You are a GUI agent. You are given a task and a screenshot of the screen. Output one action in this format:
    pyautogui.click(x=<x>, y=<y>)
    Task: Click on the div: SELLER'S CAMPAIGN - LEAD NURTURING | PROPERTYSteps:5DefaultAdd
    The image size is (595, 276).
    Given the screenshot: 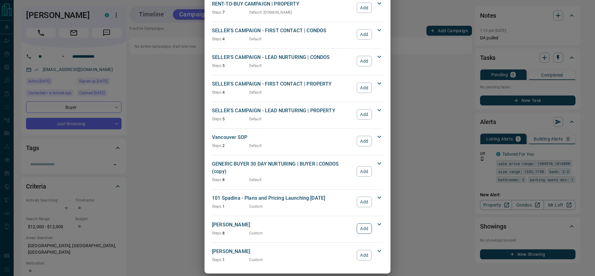 What is the action you would take?
    pyautogui.click(x=297, y=114)
    